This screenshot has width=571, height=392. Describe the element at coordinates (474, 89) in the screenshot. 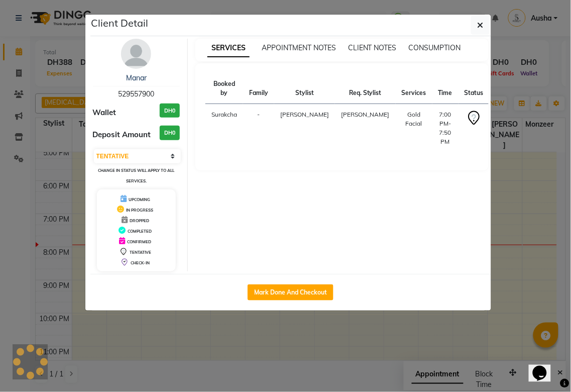

I see `th: Status` at that location.